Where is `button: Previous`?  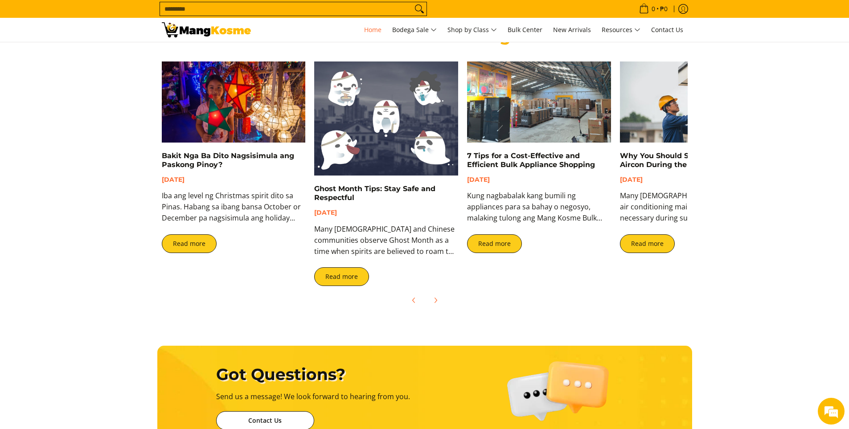
button: Previous is located at coordinates (414, 300).